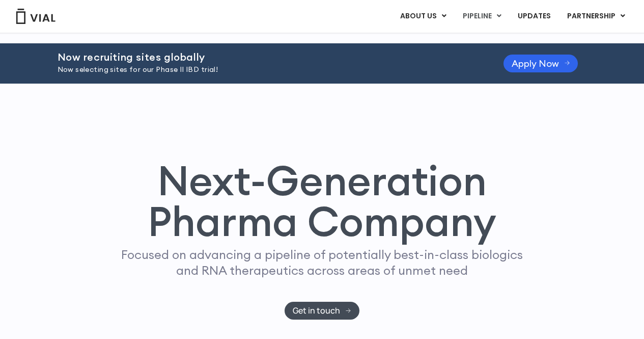  Describe the element at coordinates (535, 63) in the screenshot. I see `span: Apply Now` at that location.